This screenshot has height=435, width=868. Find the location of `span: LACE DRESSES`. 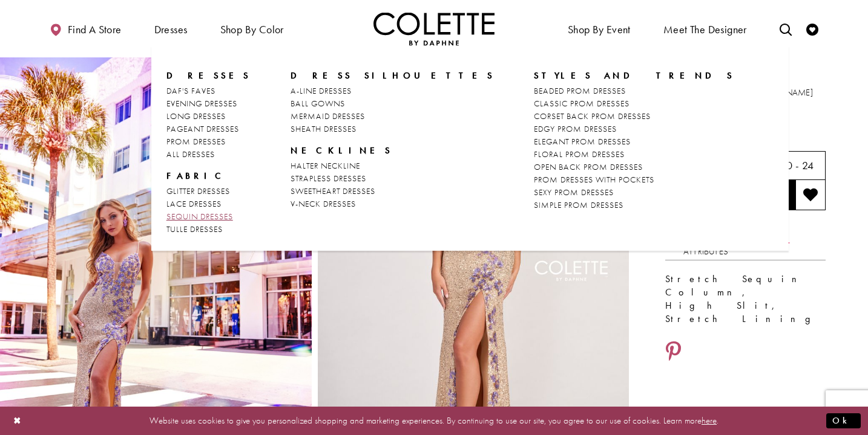

span: LACE DRESSES is located at coordinates (194, 204).